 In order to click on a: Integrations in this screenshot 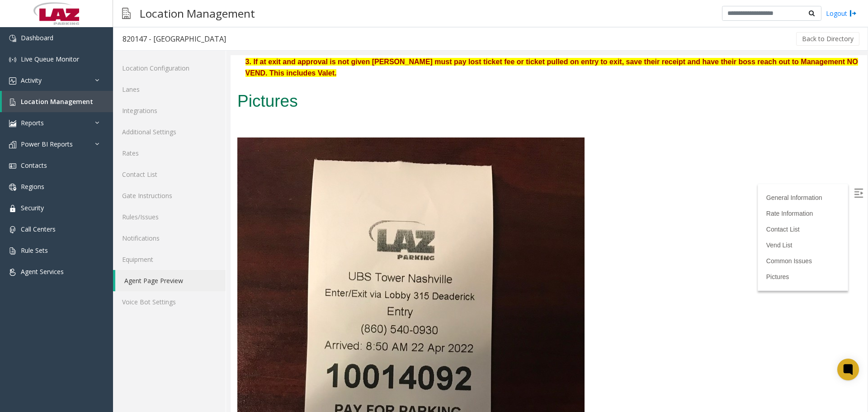, I will do `click(169, 111)`.